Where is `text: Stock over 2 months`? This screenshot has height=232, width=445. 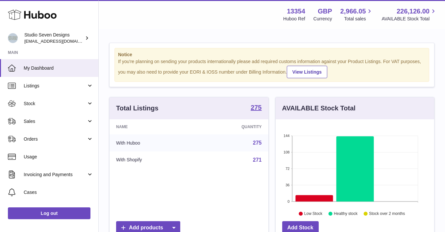 text: Stock over 2 months is located at coordinates (387, 214).